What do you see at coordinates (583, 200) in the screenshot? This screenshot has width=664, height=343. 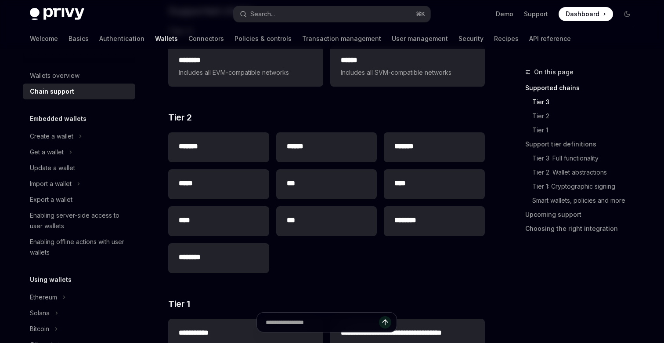 I see `a: Smart wallets, policies and more` at bounding box center [583, 200].